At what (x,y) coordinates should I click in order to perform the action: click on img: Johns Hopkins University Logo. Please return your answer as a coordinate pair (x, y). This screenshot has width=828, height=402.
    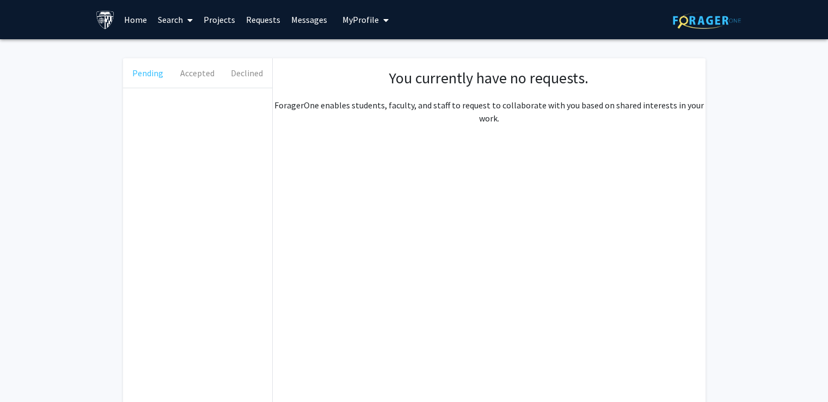
    Looking at the image, I should click on (105, 20).